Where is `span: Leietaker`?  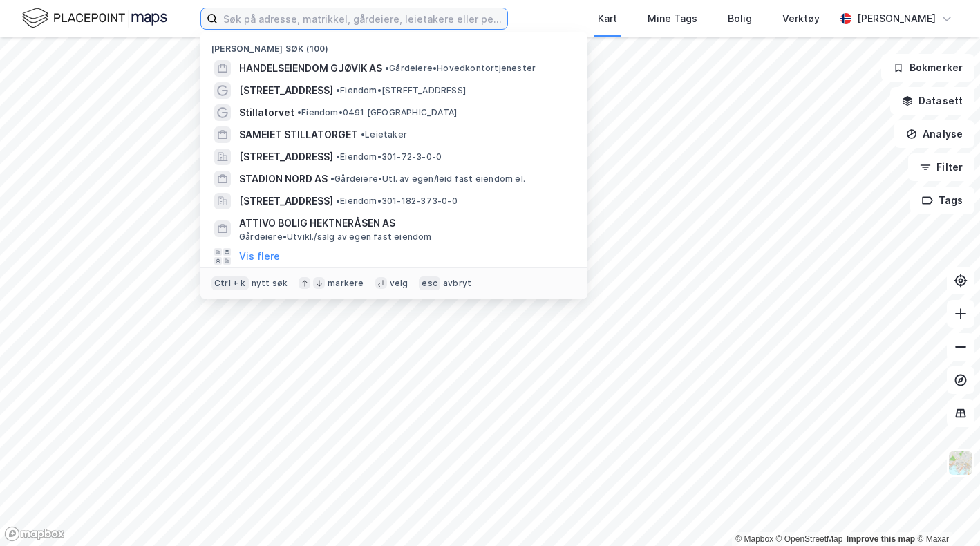
span: Leietaker is located at coordinates (383, 135).